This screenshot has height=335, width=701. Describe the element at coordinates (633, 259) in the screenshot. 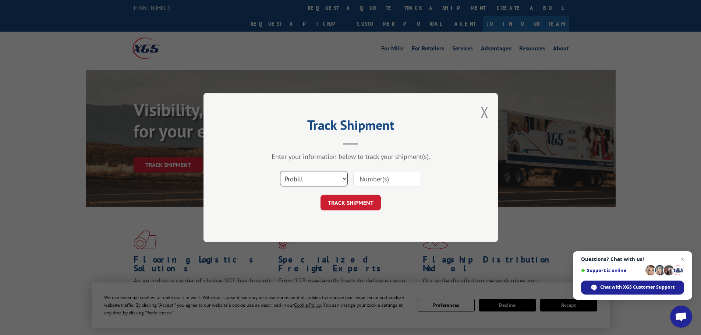

I see `span: Questions? Chat with us!` at that location.